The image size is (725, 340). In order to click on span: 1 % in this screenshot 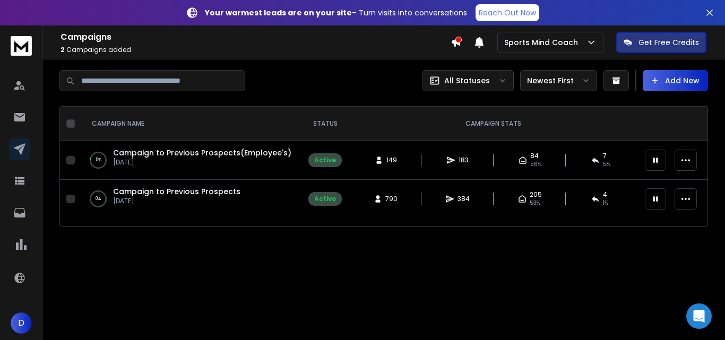, I will do `click(606, 203)`.